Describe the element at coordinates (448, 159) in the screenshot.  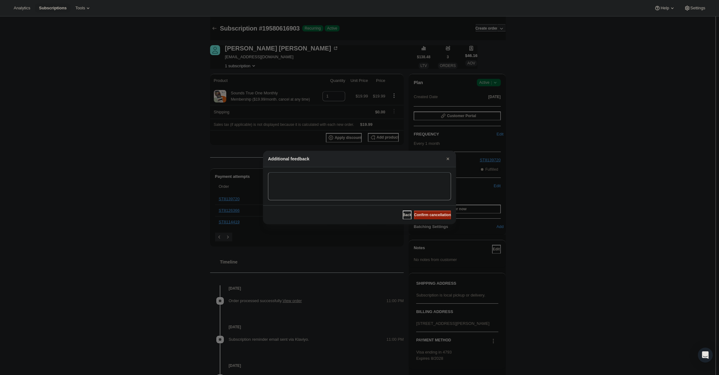
I see `button: Close` at that location.